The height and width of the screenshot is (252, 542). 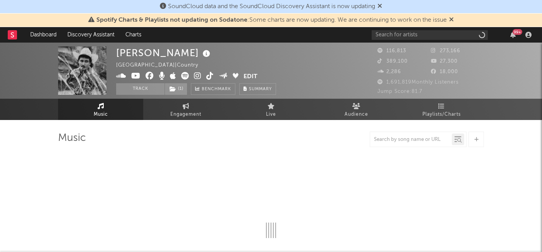 What do you see at coordinates (133, 35) in the screenshot?
I see `a: Charts` at bounding box center [133, 35].